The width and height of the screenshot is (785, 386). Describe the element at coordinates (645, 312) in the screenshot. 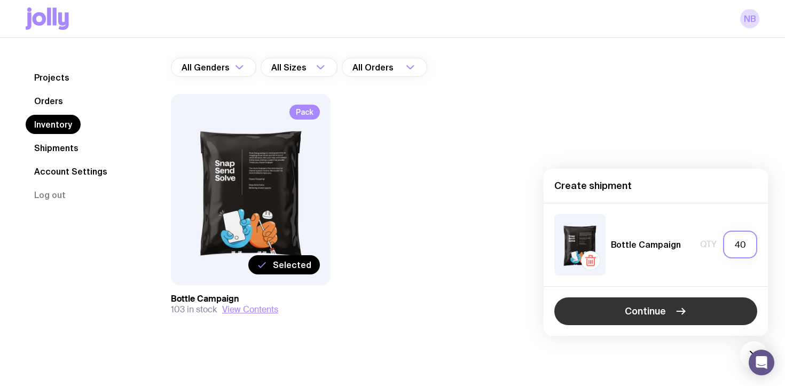

I see `span: Continue` at that location.